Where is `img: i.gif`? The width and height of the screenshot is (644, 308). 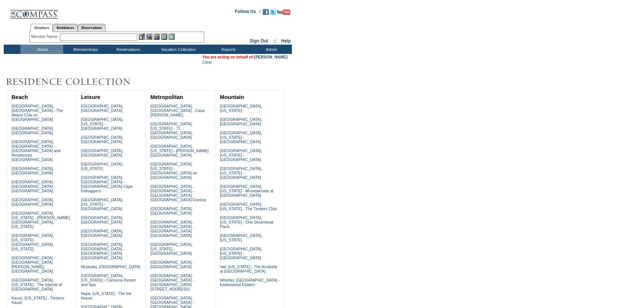 img: i.gif is located at coordinates (6, 11).